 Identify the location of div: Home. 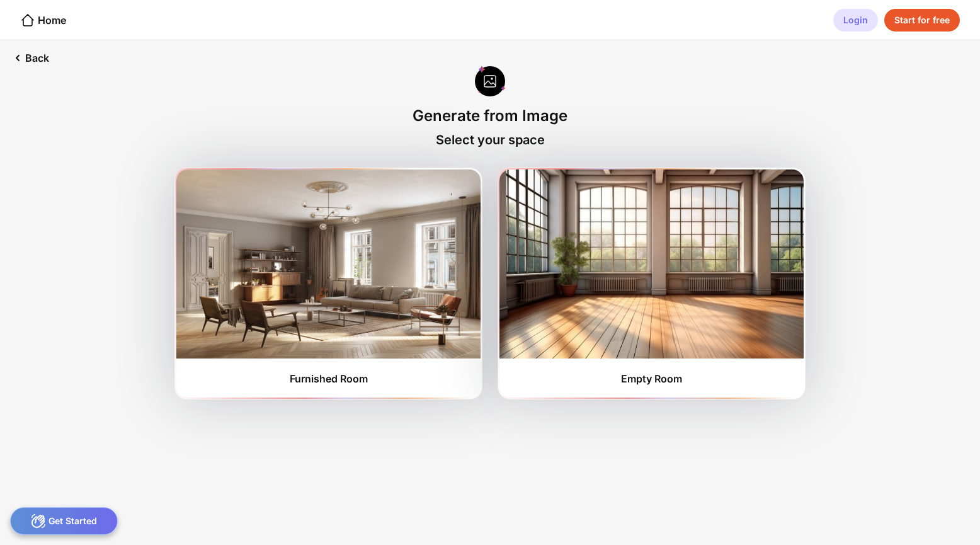
(43, 20).